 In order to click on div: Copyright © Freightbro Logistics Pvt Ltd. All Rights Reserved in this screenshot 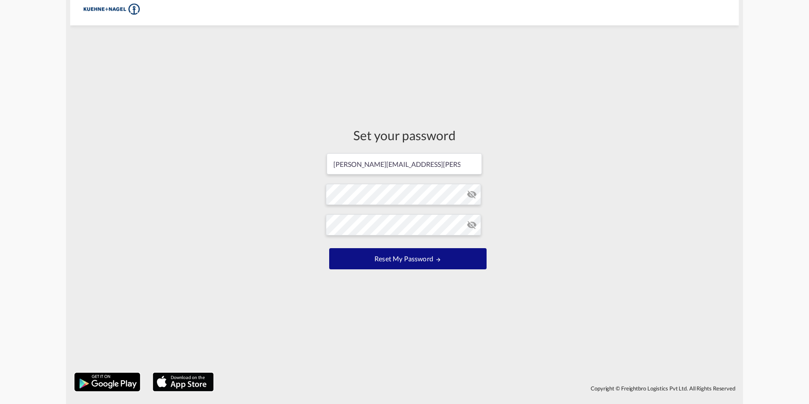, I will do `click(478, 388)`.